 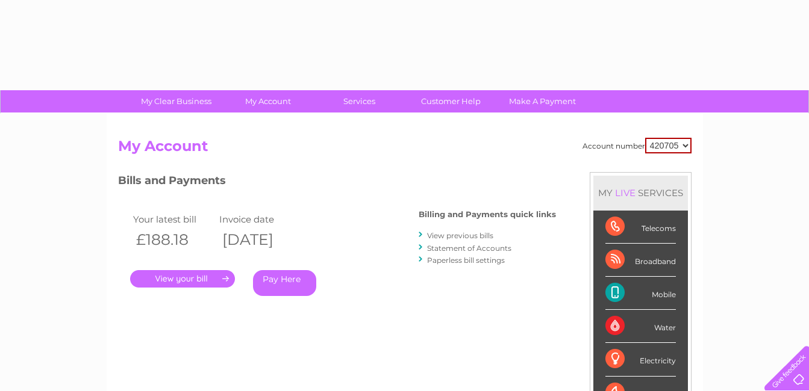 What do you see at coordinates (640, 326) in the screenshot?
I see `div: Water` at bounding box center [640, 326].